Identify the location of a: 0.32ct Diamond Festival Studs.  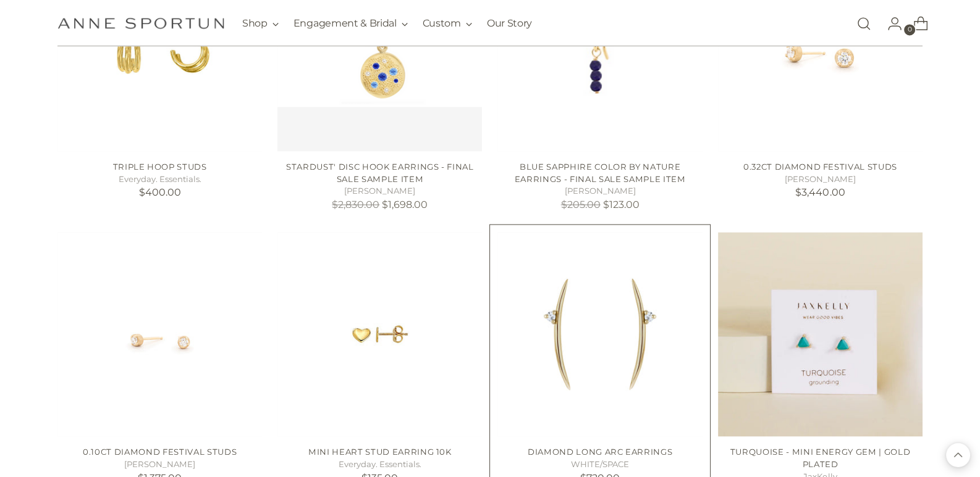
(820, 167).